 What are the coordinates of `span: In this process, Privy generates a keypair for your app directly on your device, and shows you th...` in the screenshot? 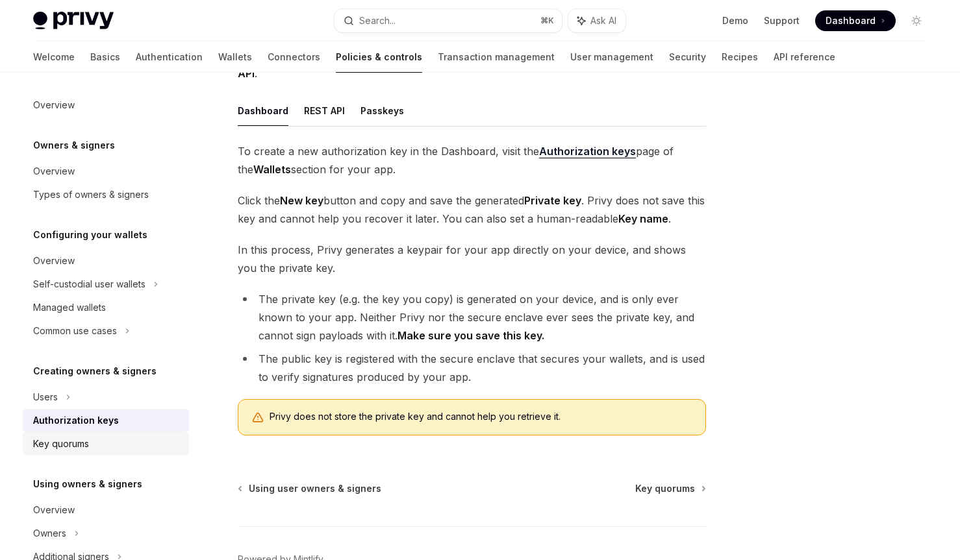 It's located at (472, 259).